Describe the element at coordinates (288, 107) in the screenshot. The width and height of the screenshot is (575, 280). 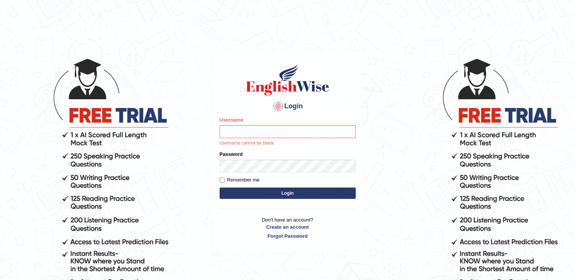
I see `h4: Login` at that location.